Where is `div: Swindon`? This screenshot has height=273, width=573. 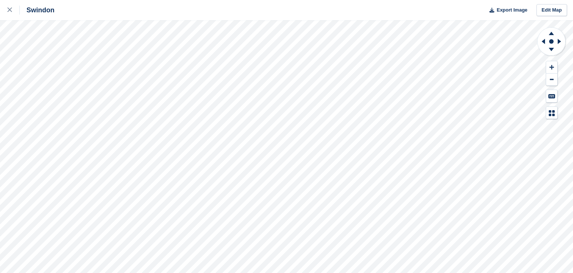
div: Swindon is located at coordinates (37, 10).